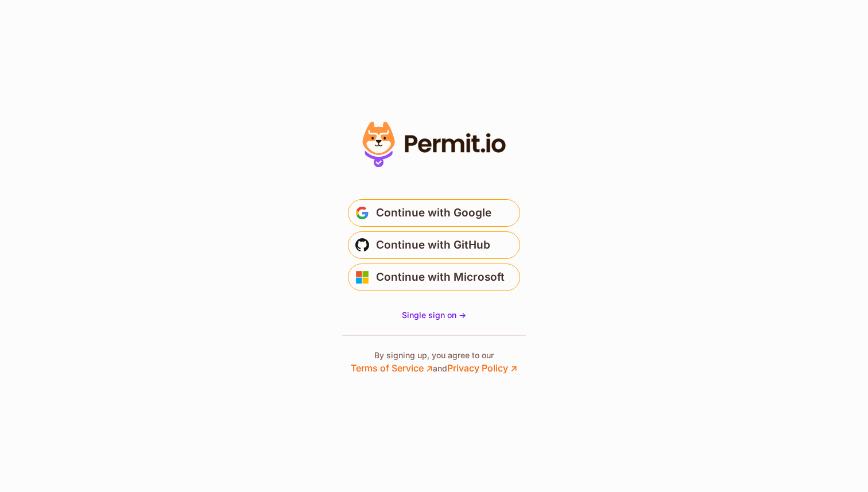  I want to click on span: Continue with Google, so click(433, 213).